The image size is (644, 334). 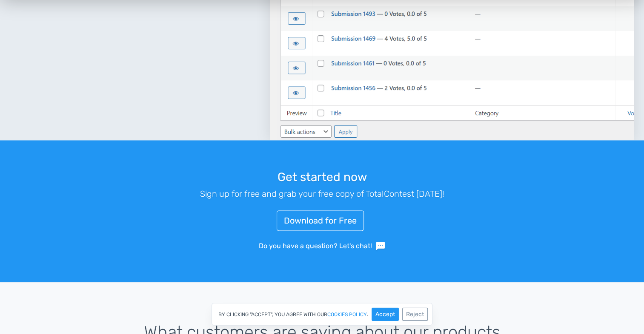 What do you see at coordinates (347, 314) in the screenshot?
I see `a: cookies policy` at bounding box center [347, 314].